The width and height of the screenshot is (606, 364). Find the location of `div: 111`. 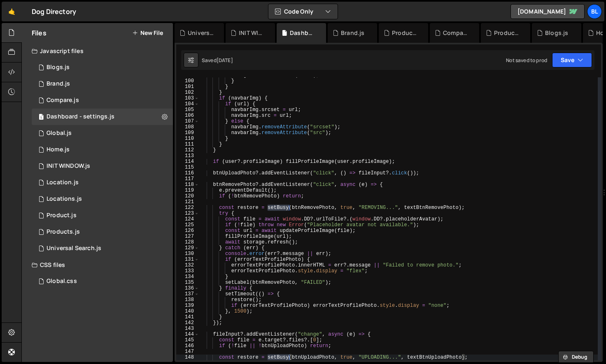

div: 111 is located at coordinates (188, 144).